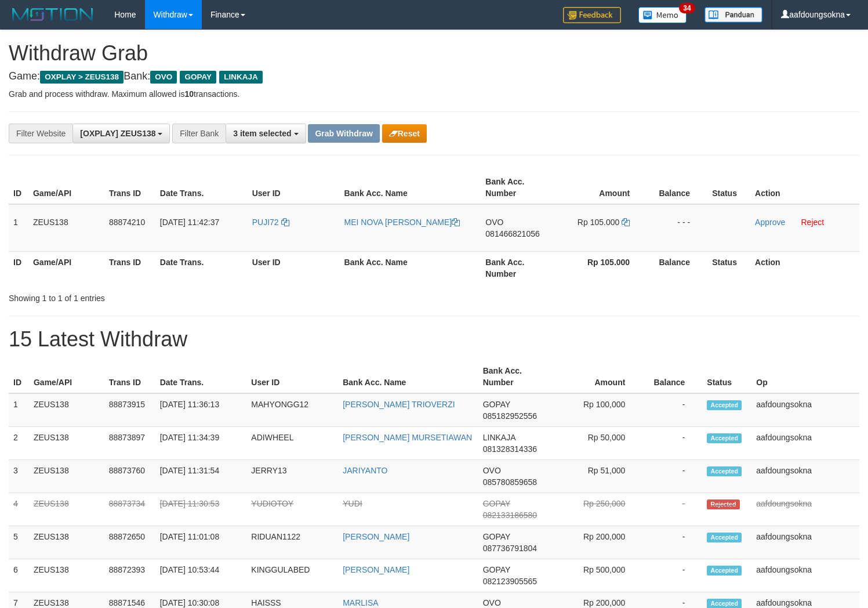 This screenshot has width=868, height=608. I want to click on h4: Game: Bank:, so click(434, 77).